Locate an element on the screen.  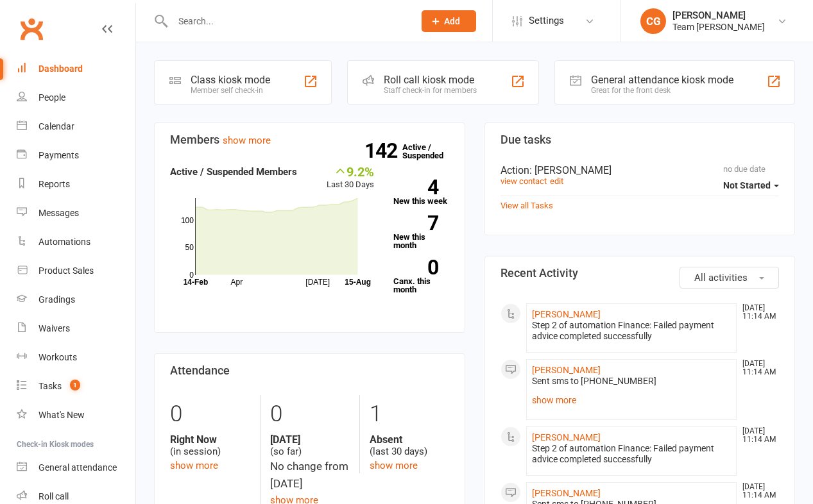
div: Class kiosk mode is located at coordinates (230, 80).